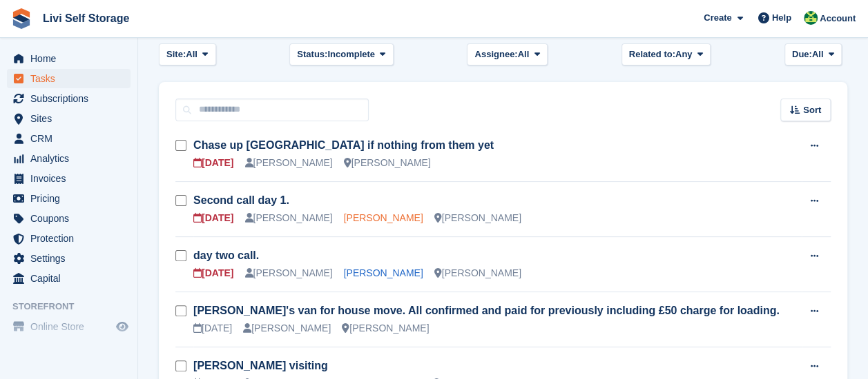 The width and height of the screenshot is (868, 379). What do you see at coordinates (72, 159) in the screenshot?
I see `span: Analytics` at bounding box center [72, 159].